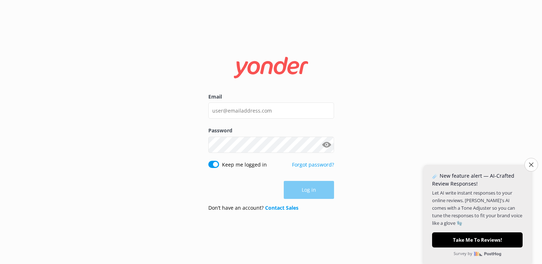 The image size is (542, 264). I want to click on a: Contact Sales, so click(282, 207).